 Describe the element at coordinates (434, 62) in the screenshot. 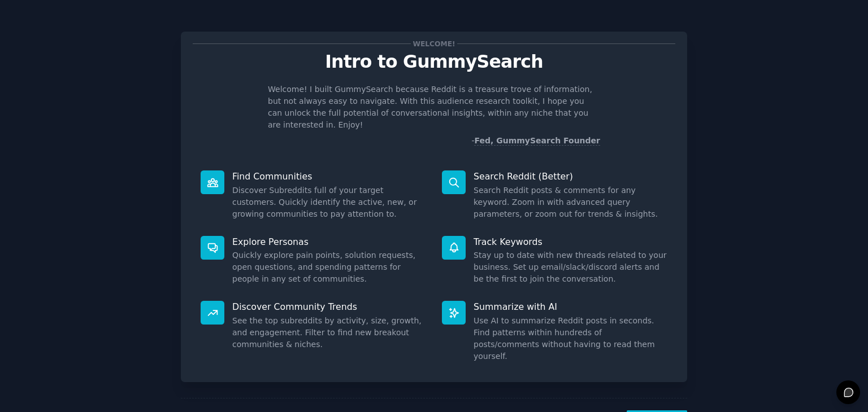

I see `p: Intro to GummySearch` at that location.